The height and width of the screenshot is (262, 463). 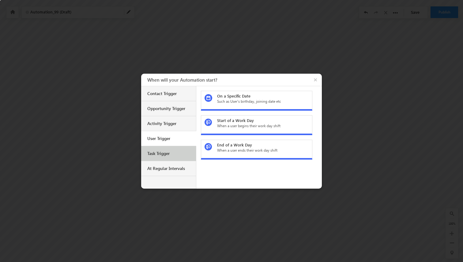 I want to click on div: Opportunity Trigger, so click(x=169, y=109).